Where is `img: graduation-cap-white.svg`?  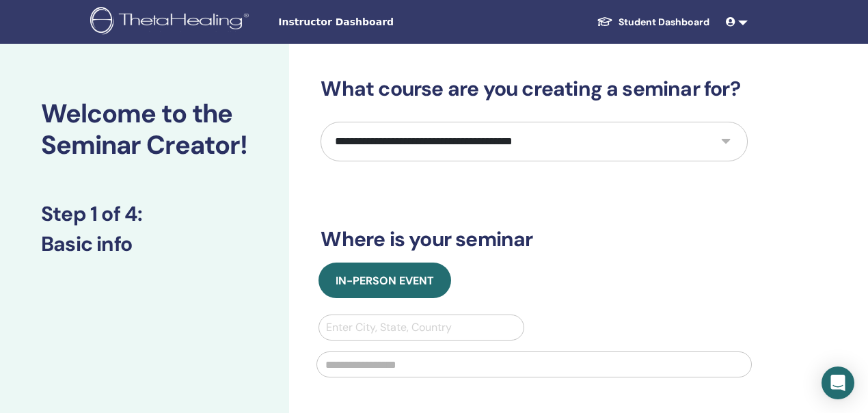 img: graduation-cap-white.svg is located at coordinates (605, 21).